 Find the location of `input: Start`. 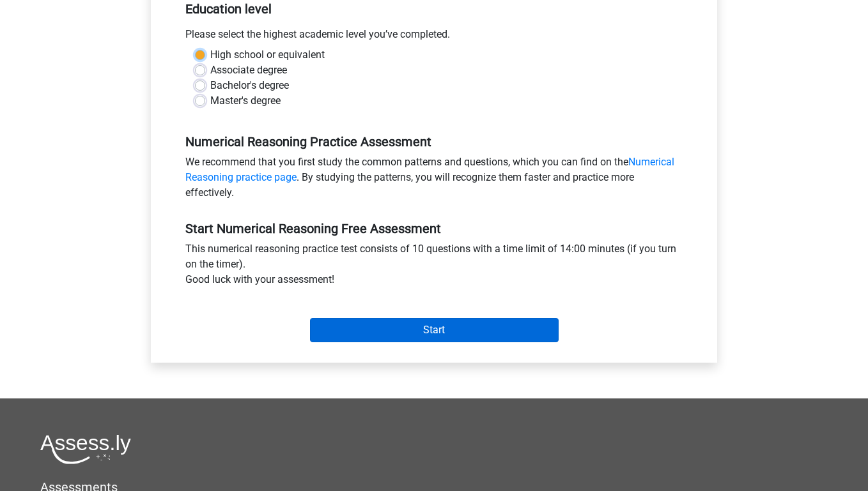

input: Start is located at coordinates (434, 330).